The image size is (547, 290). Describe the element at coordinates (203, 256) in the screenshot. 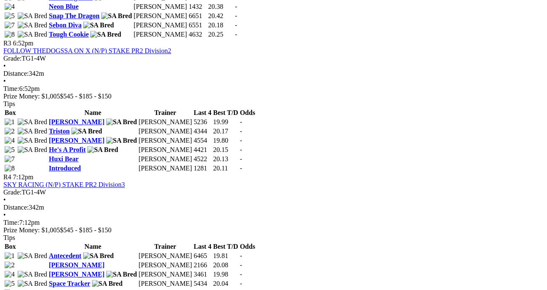

I see `td: 6465` at that location.